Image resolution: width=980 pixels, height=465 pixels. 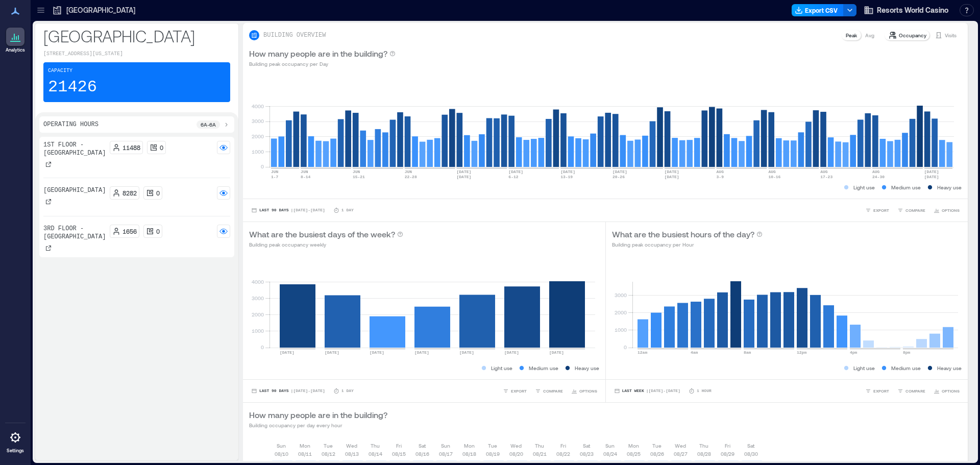 What do you see at coordinates (422, 453) in the screenshot?
I see `p: 08/16` at bounding box center [422, 453].